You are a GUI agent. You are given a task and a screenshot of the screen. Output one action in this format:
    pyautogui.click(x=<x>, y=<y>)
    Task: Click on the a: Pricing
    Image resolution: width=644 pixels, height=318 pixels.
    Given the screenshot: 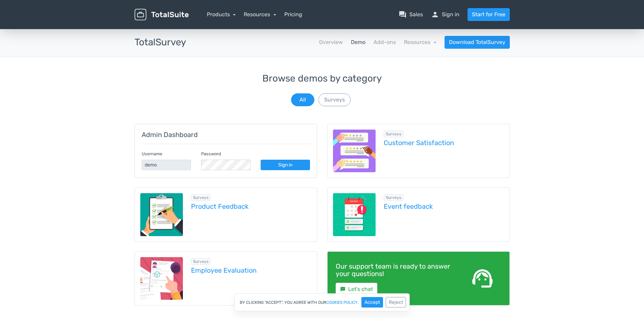 What is the action you would take?
    pyautogui.click(x=293, y=15)
    